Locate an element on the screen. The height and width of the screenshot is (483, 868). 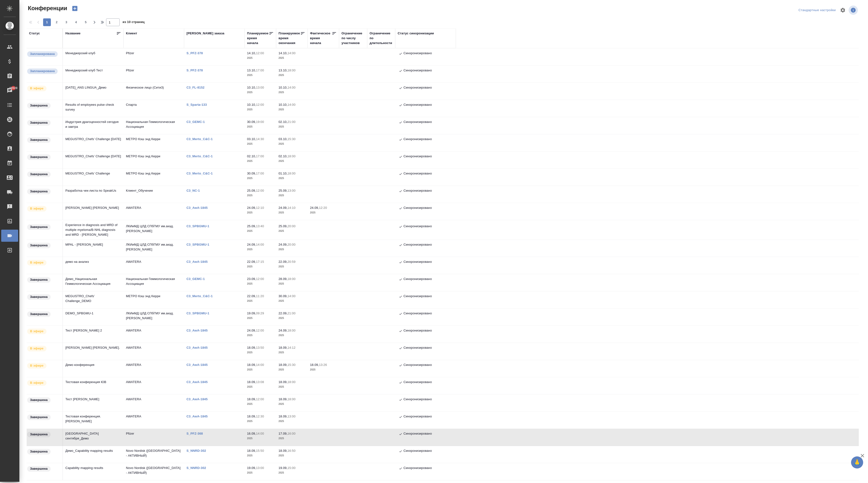
p: 19:00 is located at coordinates (260, 122).